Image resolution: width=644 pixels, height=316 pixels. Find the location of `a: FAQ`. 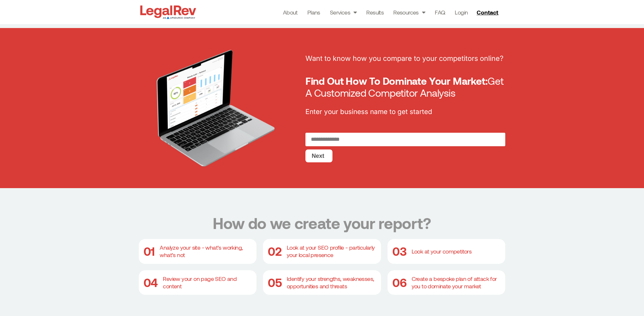

a: FAQ is located at coordinates (440, 12).